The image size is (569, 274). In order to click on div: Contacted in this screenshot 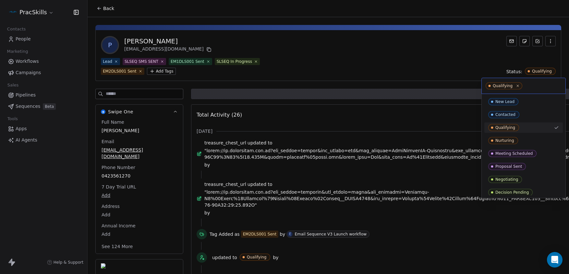, I will do `click(505, 115)`.